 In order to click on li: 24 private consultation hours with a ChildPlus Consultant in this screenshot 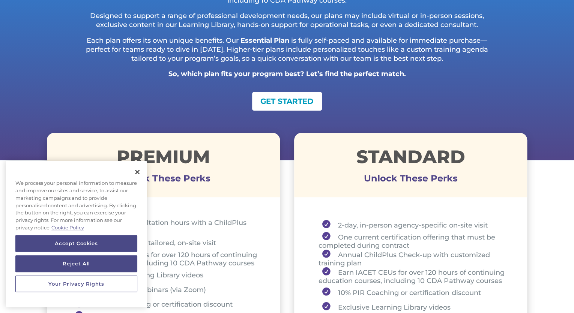, I will do `click(166, 226)`.